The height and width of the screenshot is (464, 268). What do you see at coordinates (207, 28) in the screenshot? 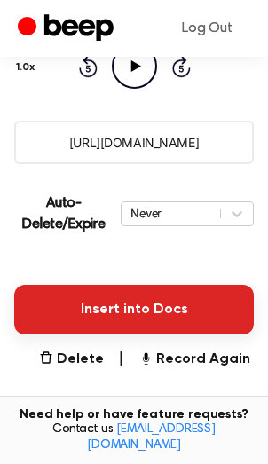
I see `a: Log Out` at bounding box center [207, 28].